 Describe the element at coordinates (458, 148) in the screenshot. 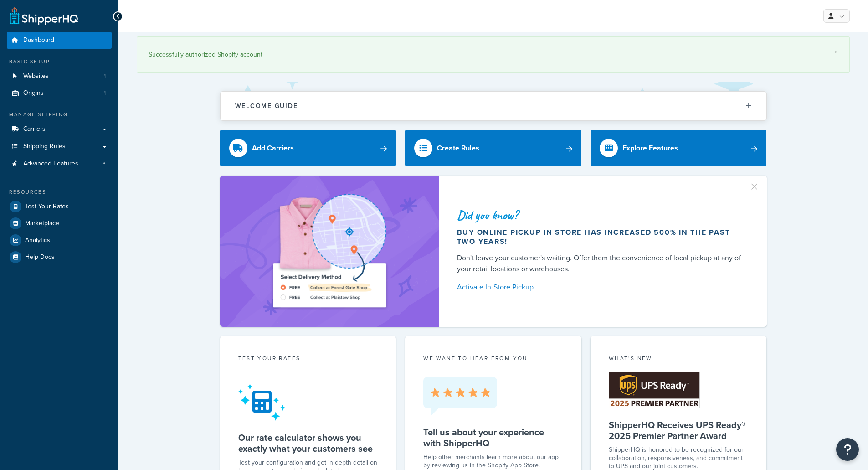

I see `div: Create Rules` at that location.